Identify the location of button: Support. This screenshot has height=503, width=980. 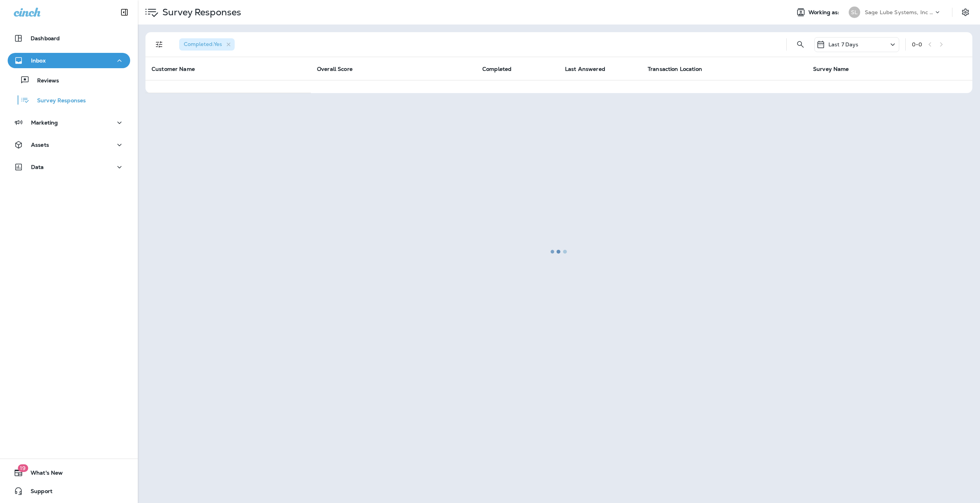
(69, 491).